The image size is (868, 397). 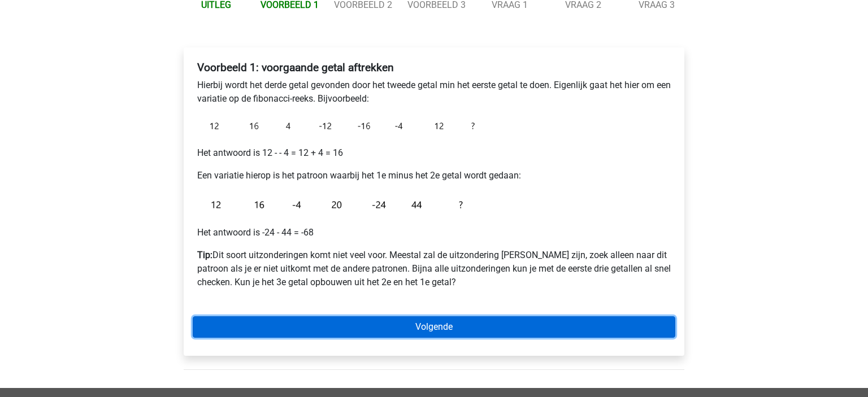 What do you see at coordinates (434, 92) in the screenshot?
I see `p: Hierbij wordt het derde getal gevonden door het tweede getal min het eerste getal te doen. Eigenl...` at bounding box center [434, 92].